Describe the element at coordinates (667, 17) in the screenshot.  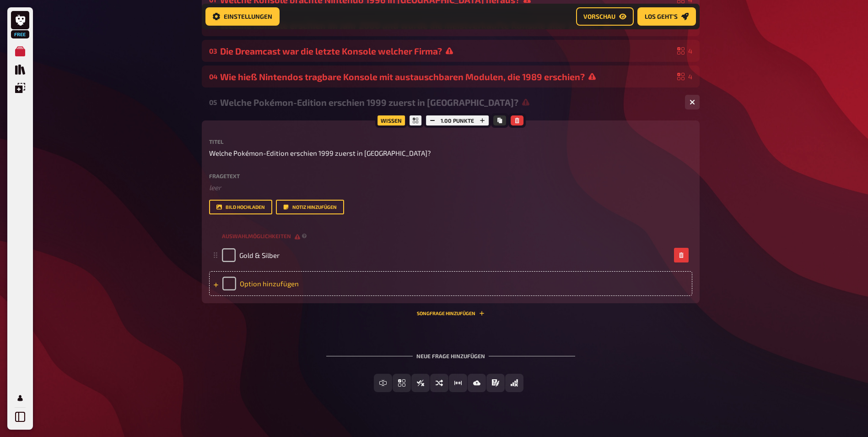
I see `a: Los geht's` at that location.